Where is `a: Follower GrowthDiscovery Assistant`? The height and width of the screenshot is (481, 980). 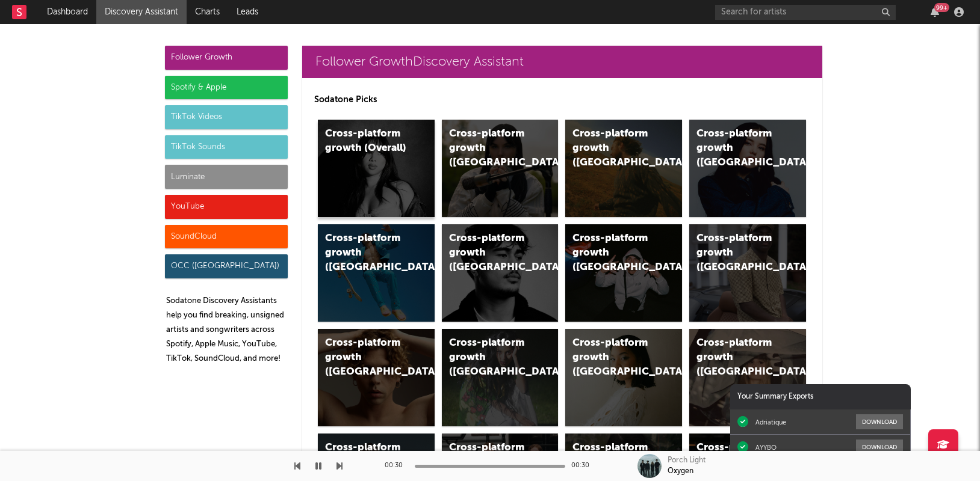
a: Follower GrowthDiscovery Assistant is located at coordinates (562, 62).